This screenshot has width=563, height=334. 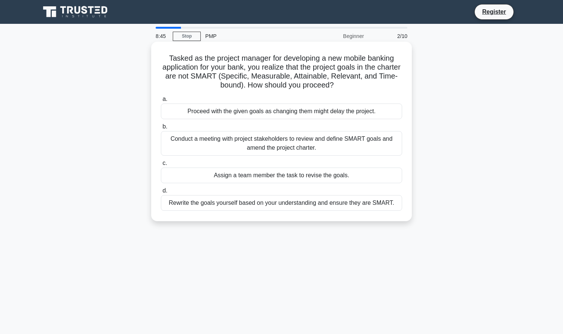 What do you see at coordinates (162, 36) in the screenshot?
I see `div: 8:45` at bounding box center [162, 36].